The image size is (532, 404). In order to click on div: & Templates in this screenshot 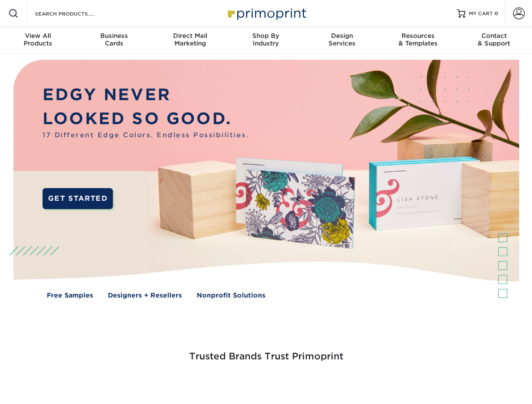, I will do `click(418, 40)`.